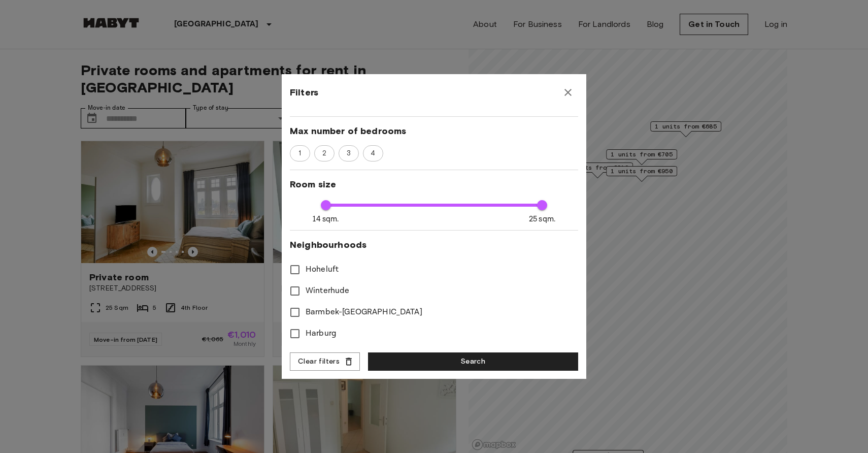  I want to click on div: 2, so click(324, 154).